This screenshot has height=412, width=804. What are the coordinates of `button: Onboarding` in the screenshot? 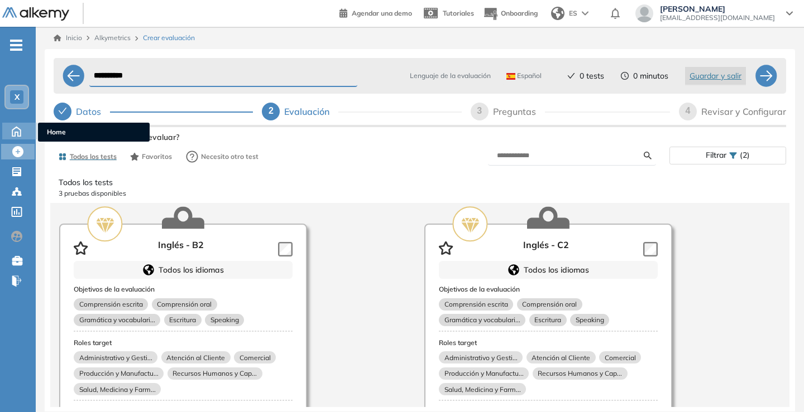 It's located at (510, 13).